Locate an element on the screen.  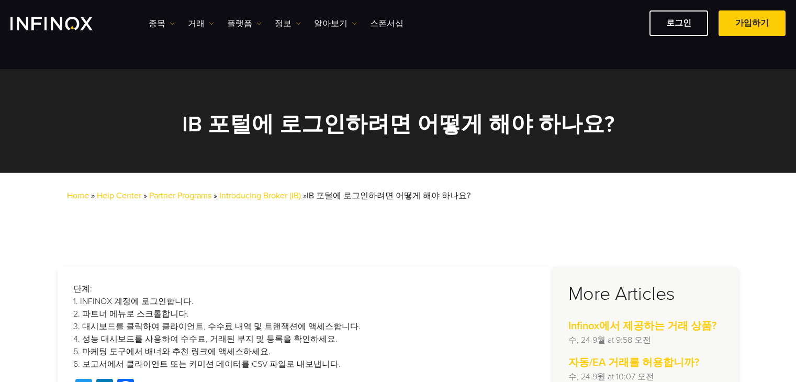
a: 거래 is located at coordinates (201, 24).